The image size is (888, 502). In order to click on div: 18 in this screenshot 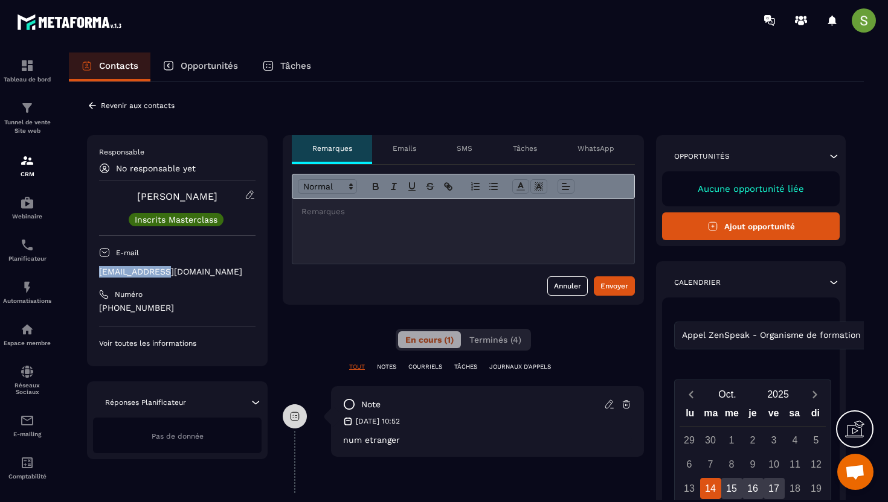, I will do `click(795, 488)`.